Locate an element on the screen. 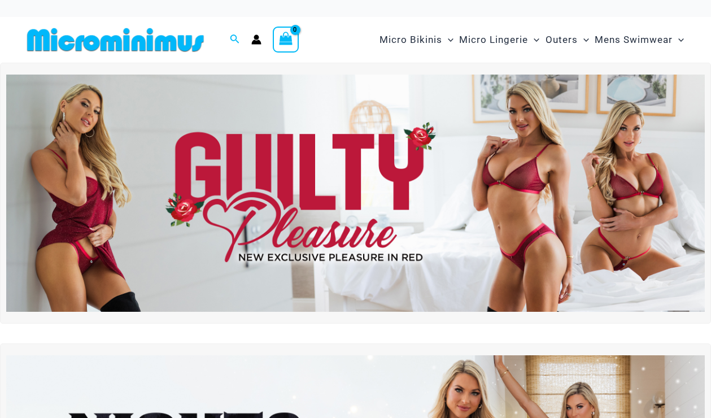 Image resolution: width=711 pixels, height=418 pixels. a: Micro BikinisMenu ToggleMenu Toggle is located at coordinates (416, 40).